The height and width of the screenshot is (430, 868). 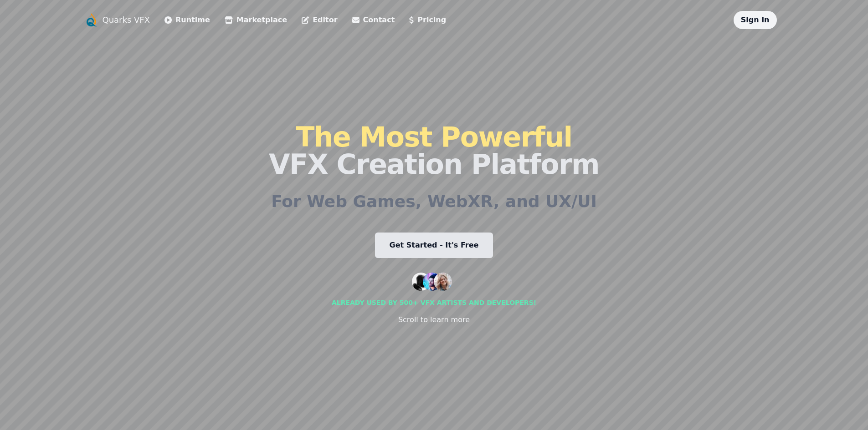 I want to click on a: Get Started - It's Free, so click(x=434, y=246).